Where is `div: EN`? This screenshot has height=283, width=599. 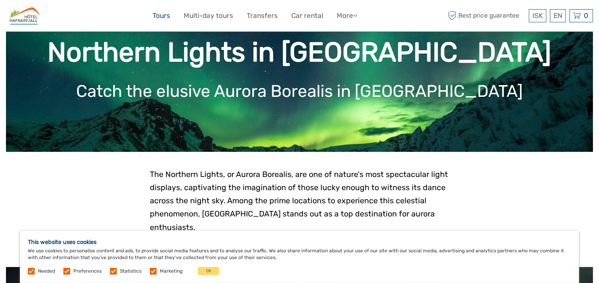 div: EN is located at coordinates (558, 16).